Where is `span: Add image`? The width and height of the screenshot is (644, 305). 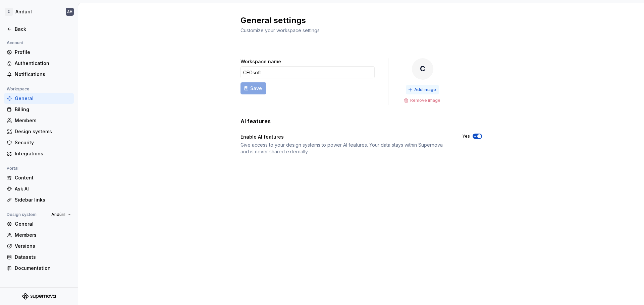 span: Add image is located at coordinates (425, 90).